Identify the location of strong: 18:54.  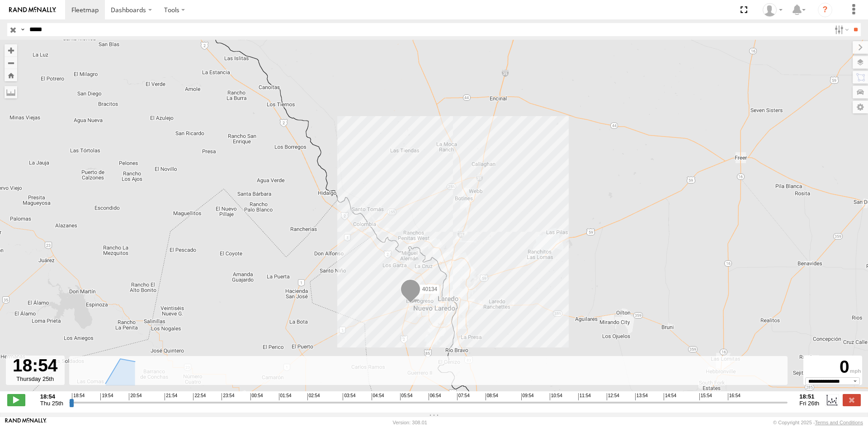
(51, 397).